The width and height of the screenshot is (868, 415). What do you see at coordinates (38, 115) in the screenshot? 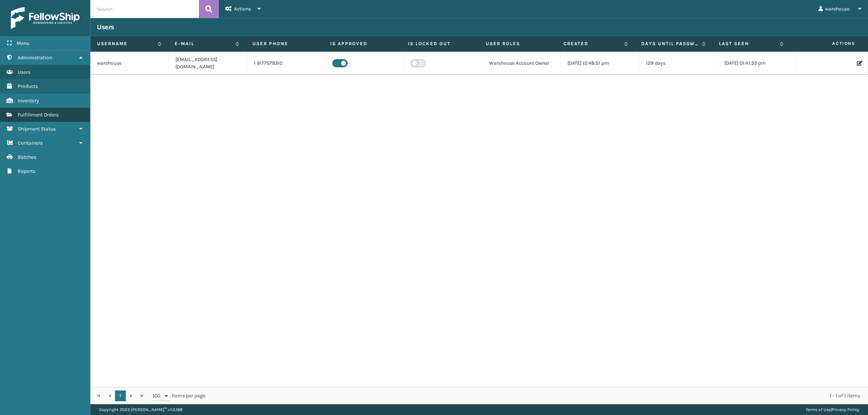
I see `span: Fulfillment Orders` at bounding box center [38, 115].